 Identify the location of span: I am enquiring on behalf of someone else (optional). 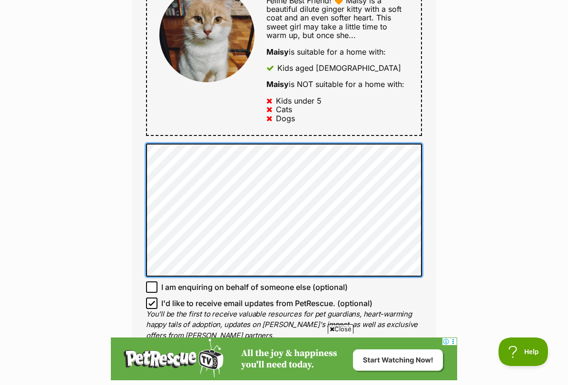
(254, 287).